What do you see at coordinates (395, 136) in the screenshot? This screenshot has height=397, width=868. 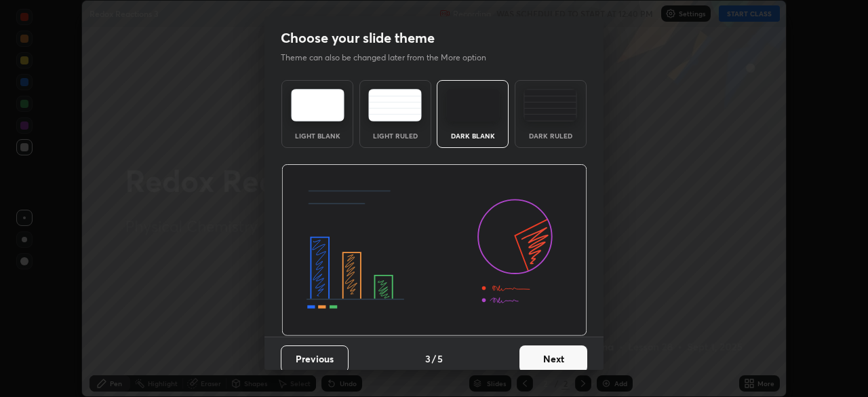 I see `div: Light Ruled` at bounding box center [395, 136].